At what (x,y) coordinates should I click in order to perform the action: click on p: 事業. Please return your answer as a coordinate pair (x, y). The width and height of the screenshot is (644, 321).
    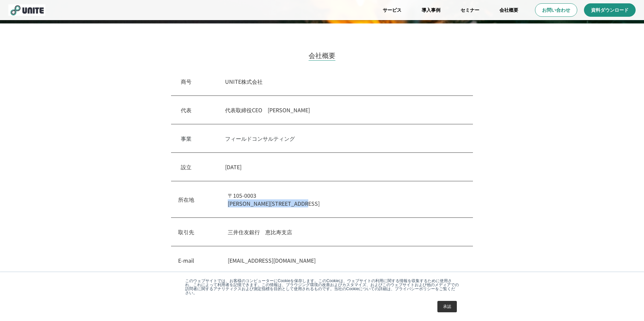
    Looking at the image, I should click on (186, 139).